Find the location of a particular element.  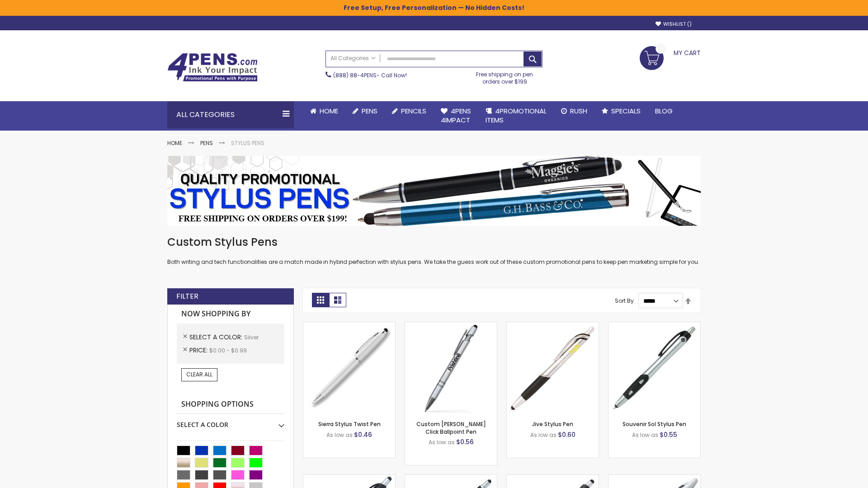

img: Stypen-35-Silver is located at coordinates (349, 368).